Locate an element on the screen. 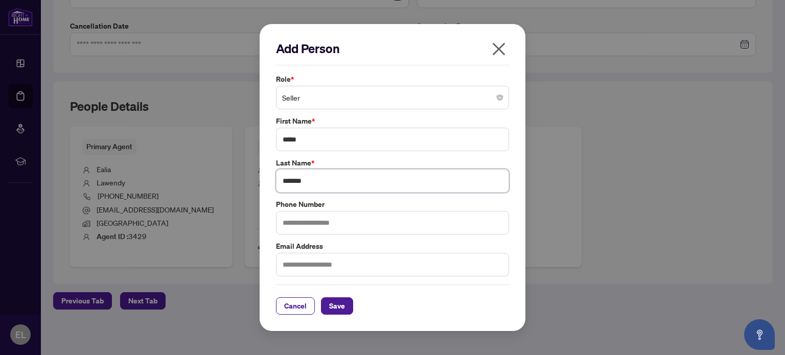  label: Last Name is located at coordinates (392, 163).